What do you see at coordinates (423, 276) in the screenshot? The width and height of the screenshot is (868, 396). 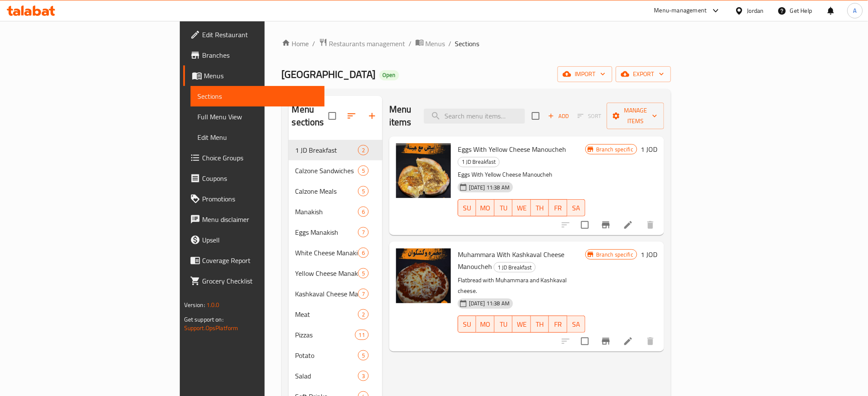 I see `img: Muhammara With Kashkaval Cheese Manoucheh` at bounding box center [423, 276].